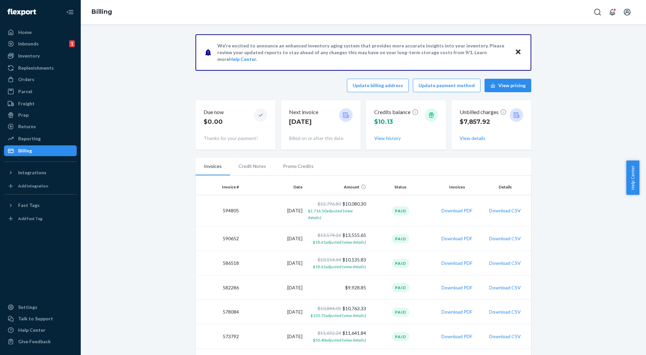  Describe the element at coordinates (36, 319) in the screenshot. I see `div: Talk to Support` at that location.